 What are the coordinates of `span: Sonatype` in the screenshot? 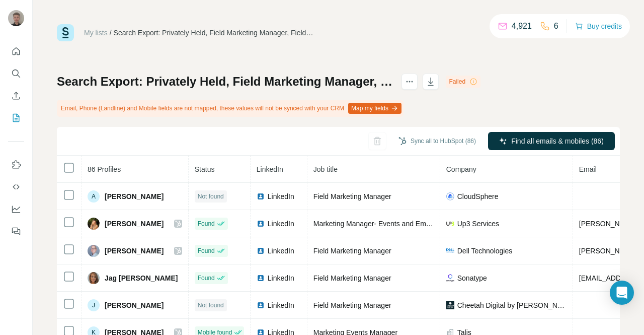 It's located at (472, 278).